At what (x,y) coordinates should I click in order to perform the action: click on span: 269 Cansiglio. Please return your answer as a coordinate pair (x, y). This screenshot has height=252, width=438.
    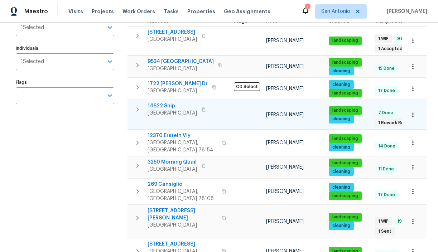
    Looking at the image, I should click on (182, 184).